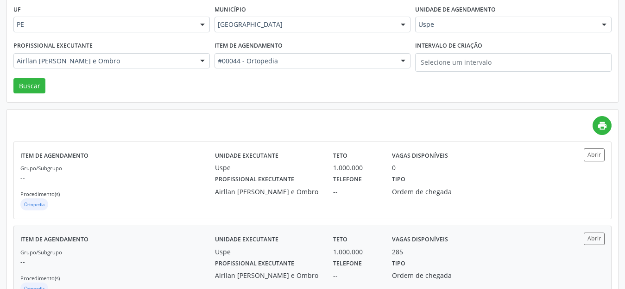 The height and width of the screenshot is (289, 625). Describe the element at coordinates (505, 25) in the screenshot. I see `span: Uspe` at that location.